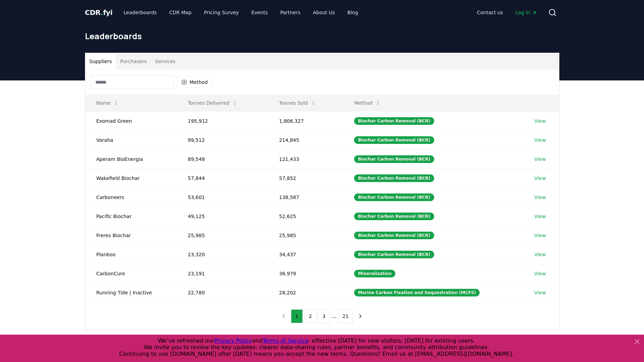 Image resolution: width=644 pixels, height=362 pixels. Describe the element at coordinates (99, 12) in the screenshot. I see `span: CDR fyi` at that location.